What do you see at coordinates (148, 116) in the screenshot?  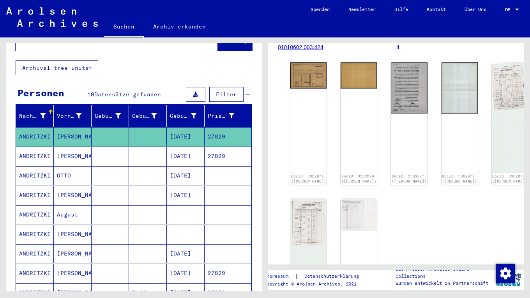 I see `mat-header-cell: Geburt‏` at bounding box center [148, 116].